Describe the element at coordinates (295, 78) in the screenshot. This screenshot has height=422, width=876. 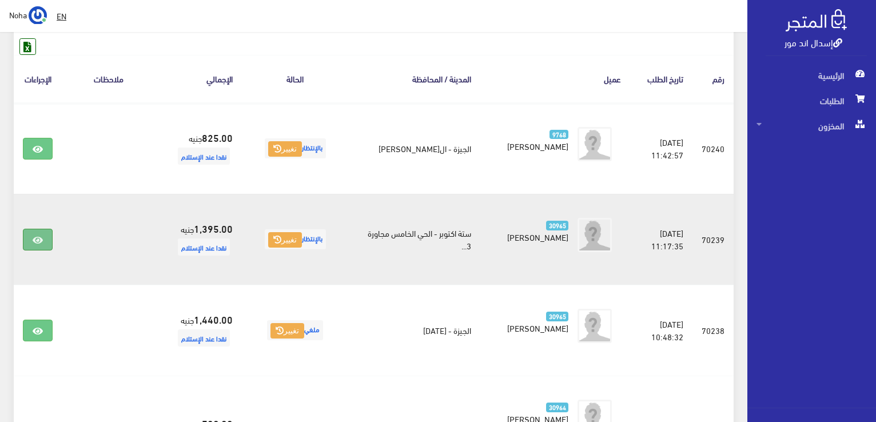
I see `th: الحالة` at that location.